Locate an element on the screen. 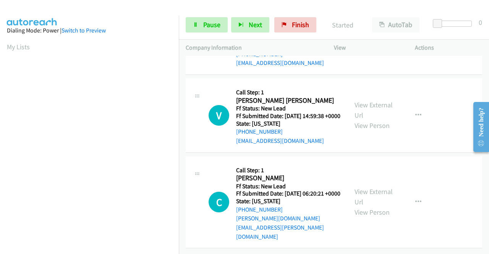  button: AutoTab is located at coordinates (396, 25).